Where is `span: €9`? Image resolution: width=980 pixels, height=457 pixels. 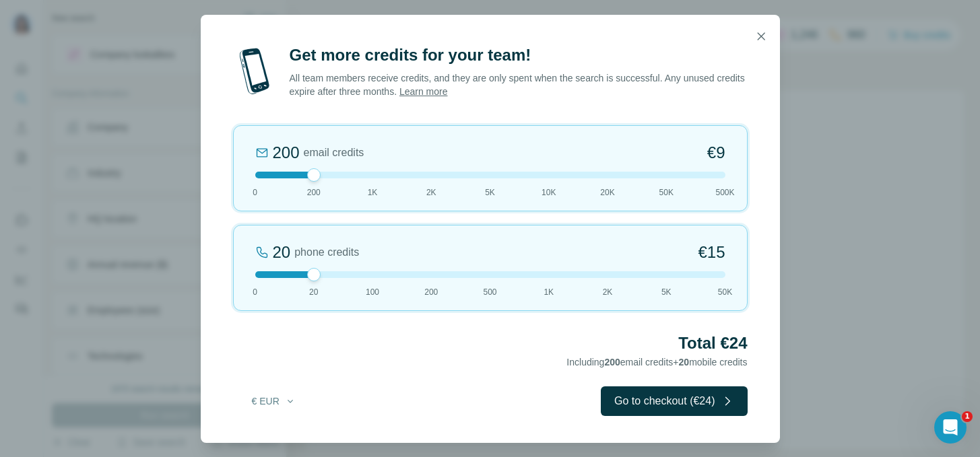 span: €9 is located at coordinates (716, 153).